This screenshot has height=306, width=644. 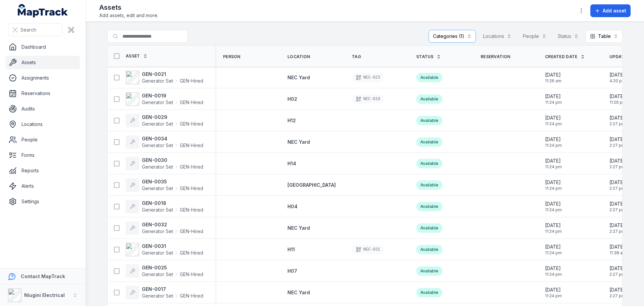 I want to click on strong: GEN-0025, so click(x=172, y=268).